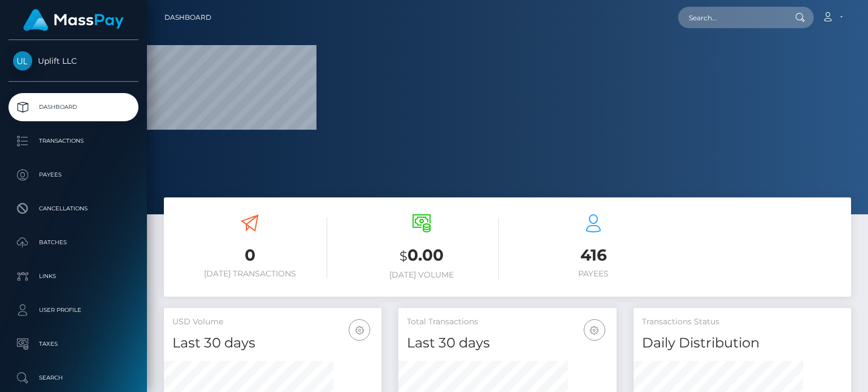  What do you see at coordinates (593, 255) in the screenshot?
I see `h3: 416` at bounding box center [593, 255].